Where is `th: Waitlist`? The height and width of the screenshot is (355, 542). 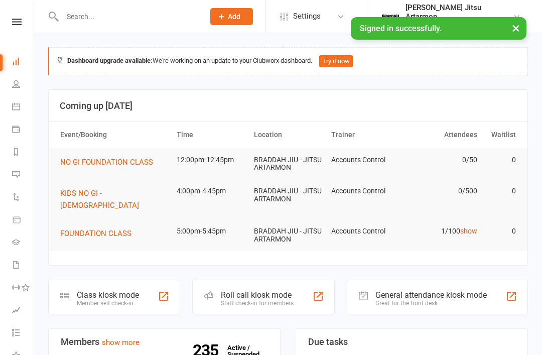
th: Waitlist is located at coordinates (501, 134).